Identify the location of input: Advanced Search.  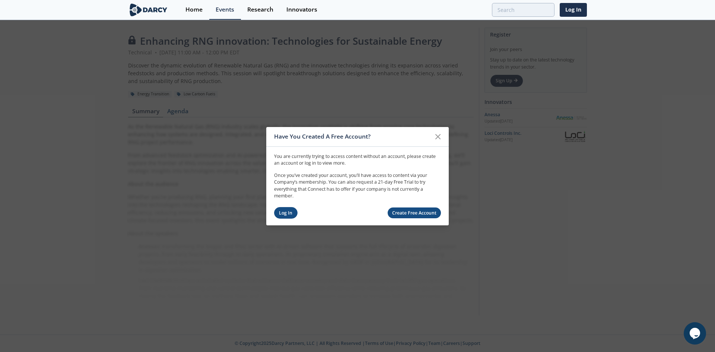
(523, 10).